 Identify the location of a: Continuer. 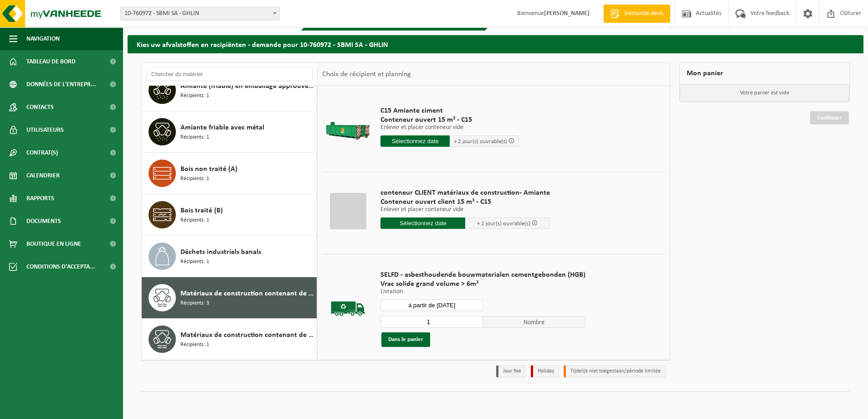
(829, 118).